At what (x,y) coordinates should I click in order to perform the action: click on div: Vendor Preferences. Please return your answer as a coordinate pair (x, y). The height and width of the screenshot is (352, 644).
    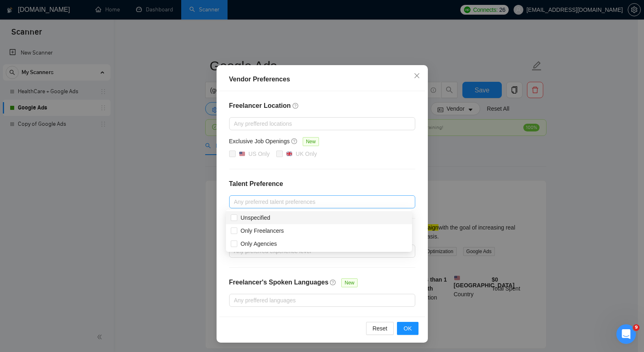
    Looking at the image, I should click on (322, 79).